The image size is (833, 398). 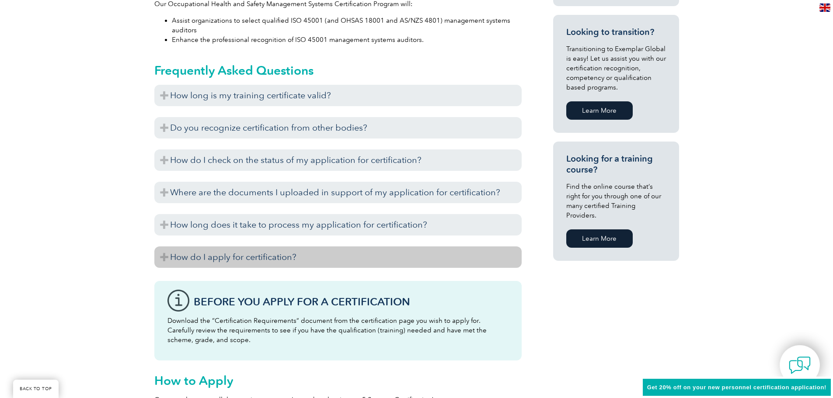 I want to click on h3: Before You Apply For a Certification, so click(x=351, y=302).